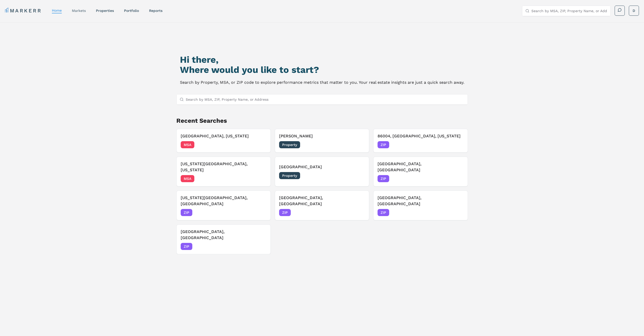 The width and height of the screenshot is (644, 336). Describe the element at coordinates (322, 82) in the screenshot. I see `p: Search by Property, MSA, or ZIP code to explore performance metrics that matter to you. Your real...` at that location.